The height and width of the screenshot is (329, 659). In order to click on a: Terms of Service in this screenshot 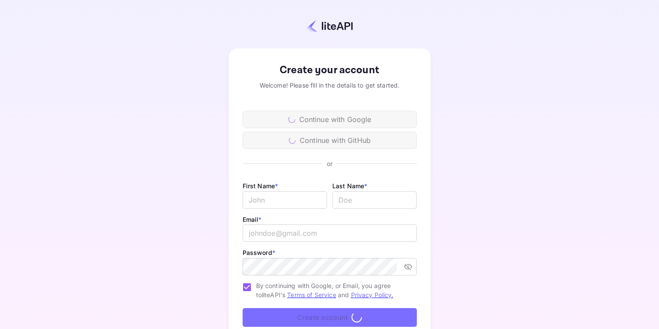, I will do `click(311, 294)`.